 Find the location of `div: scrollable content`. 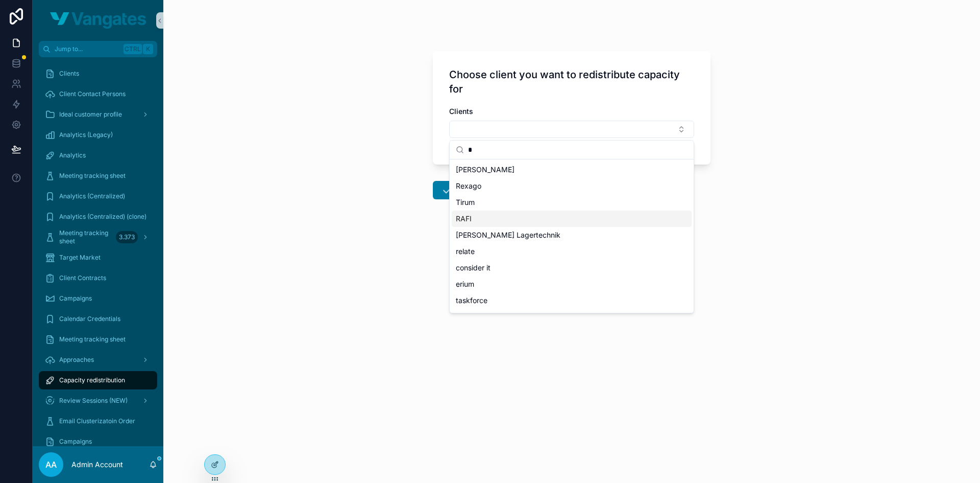

div: scrollable content is located at coordinates (98, 251).